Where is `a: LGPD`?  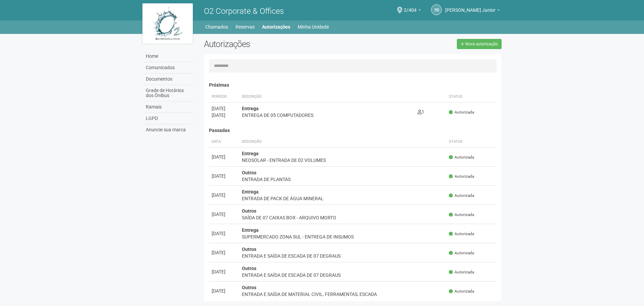 a: LGPD is located at coordinates (169, 119).